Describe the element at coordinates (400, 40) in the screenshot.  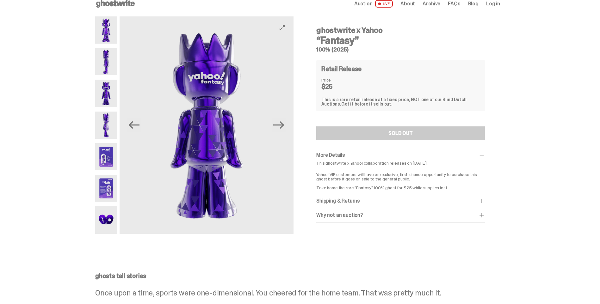
I see `h3: “Fantasy”` at that location.